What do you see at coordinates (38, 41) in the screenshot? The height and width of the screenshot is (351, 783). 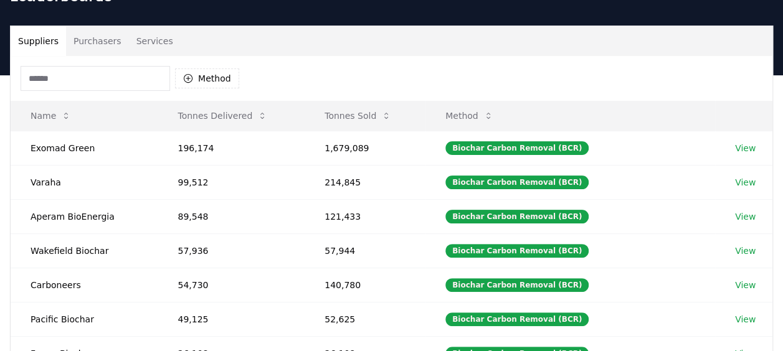 I see `button: Suppliers` at bounding box center [38, 41].